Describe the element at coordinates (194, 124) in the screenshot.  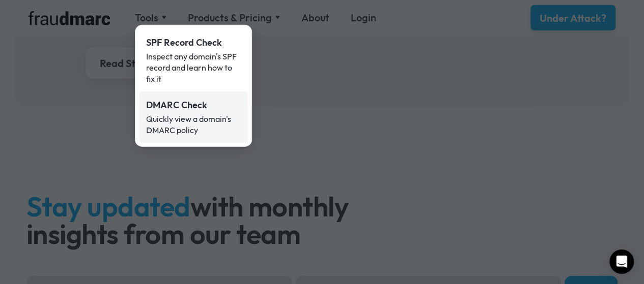
I see `div: Quickly view a domain's DMARC policy` at that location.